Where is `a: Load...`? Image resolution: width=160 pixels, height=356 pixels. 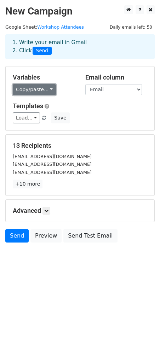
a: Load... is located at coordinates (26, 118).